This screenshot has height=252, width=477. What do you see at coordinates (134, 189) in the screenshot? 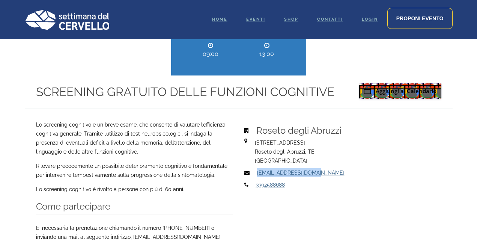
I see `p: Lo screening cognitivo è rivolto a persone con più di 60 anni.` at bounding box center [134, 189].